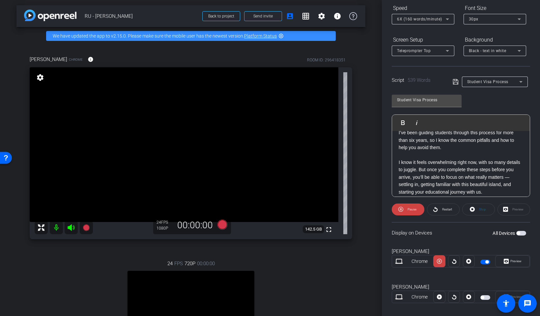 Image resolution: width=540 pixels, height=316 pixels. What do you see at coordinates (512, 261) in the screenshot?
I see `button: Preview` at bounding box center [512, 261].